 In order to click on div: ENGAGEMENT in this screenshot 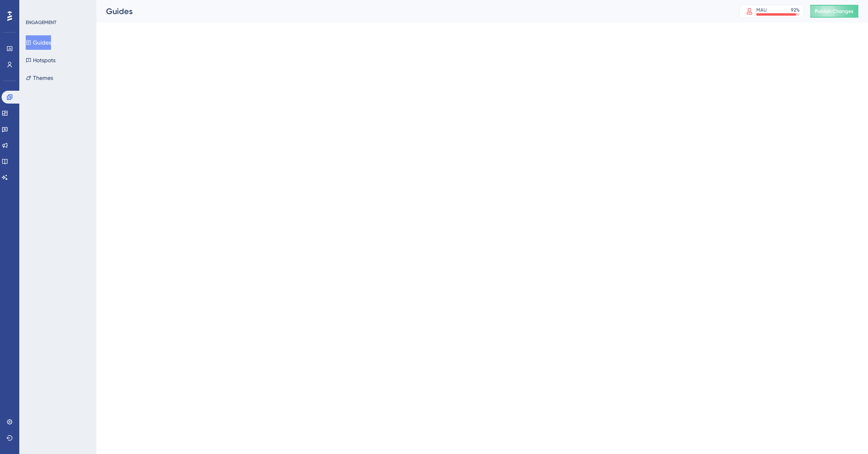, I will do `click(41, 22)`.